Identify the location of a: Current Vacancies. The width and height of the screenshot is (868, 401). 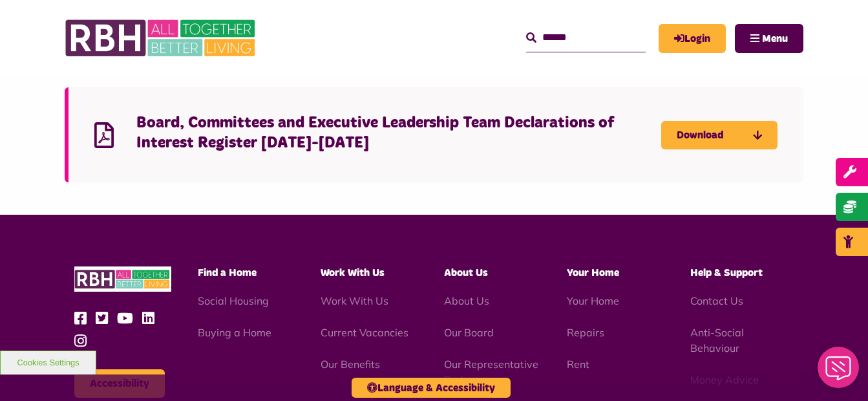
(365, 332).